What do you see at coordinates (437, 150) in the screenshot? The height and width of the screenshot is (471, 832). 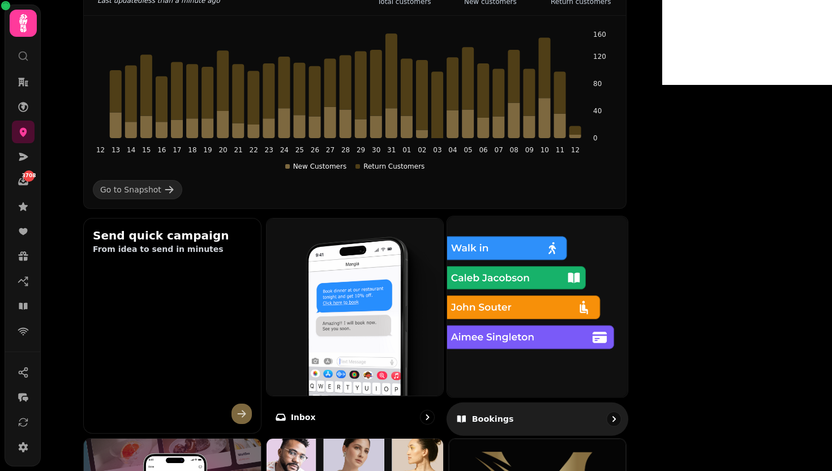 I see `tspan: 03` at bounding box center [437, 150].